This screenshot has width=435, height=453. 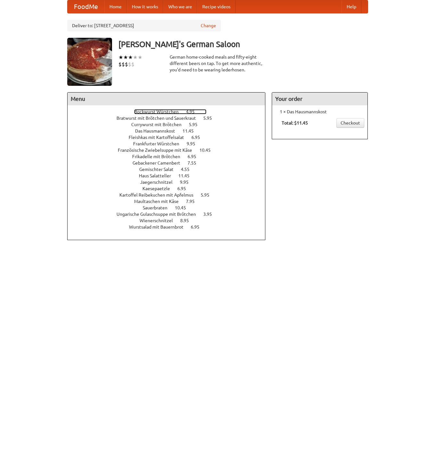 I want to click on a: Frankfurter Würstchen 9.95, so click(x=170, y=144).